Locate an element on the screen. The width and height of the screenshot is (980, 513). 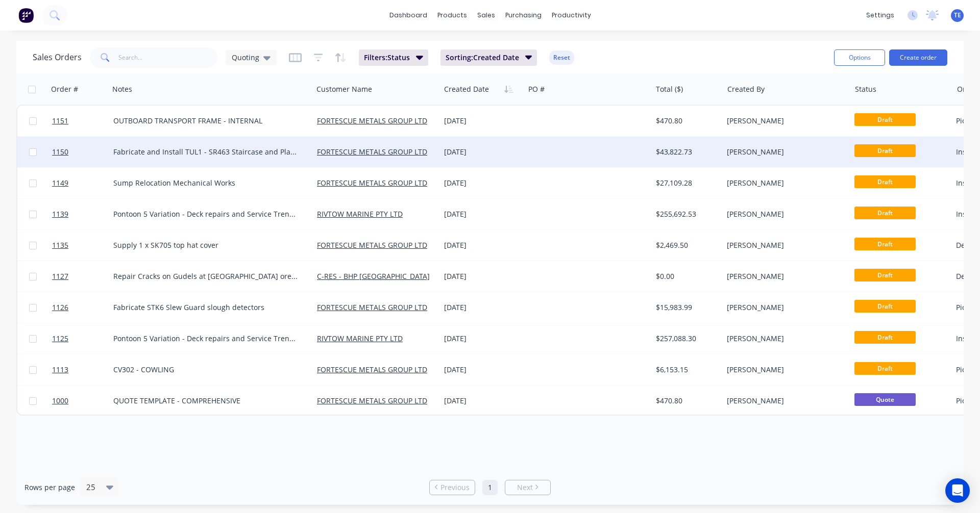
div: Customer Name is located at coordinates (344, 89).